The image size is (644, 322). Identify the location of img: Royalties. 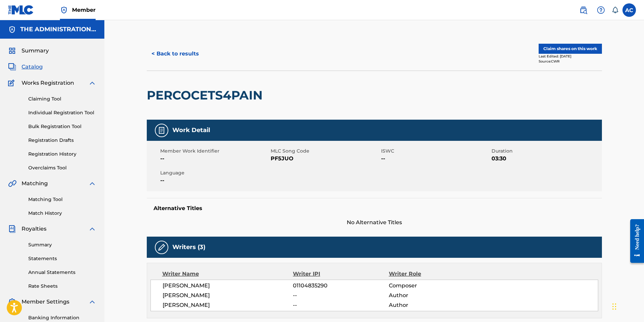
(12, 229).